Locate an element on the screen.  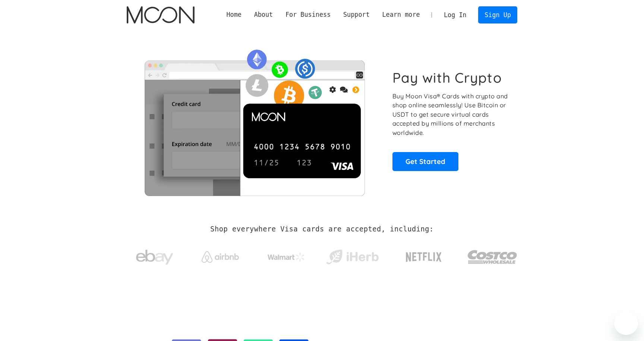
a: Sign Up is located at coordinates (498, 14).